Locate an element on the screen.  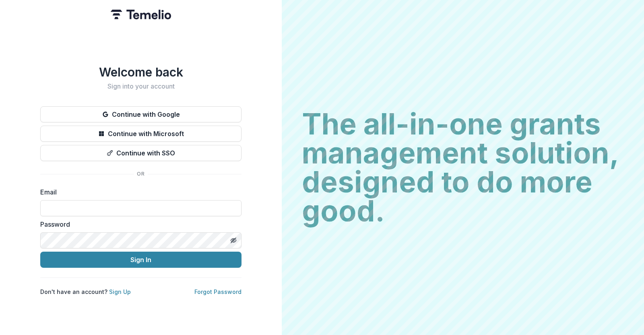
label: Password is located at coordinates (139, 225).